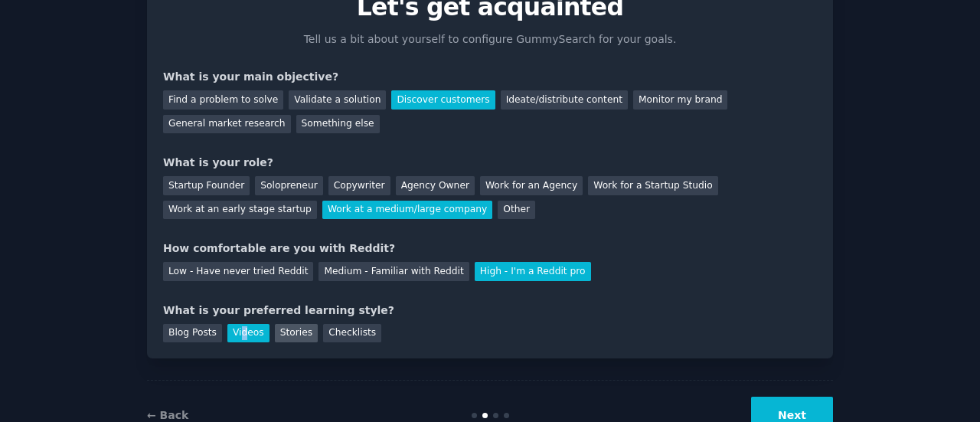  What do you see at coordinates (206, 185) in the screenshot?
I see `div: Startup Founder` at bounding box center [206, 185].